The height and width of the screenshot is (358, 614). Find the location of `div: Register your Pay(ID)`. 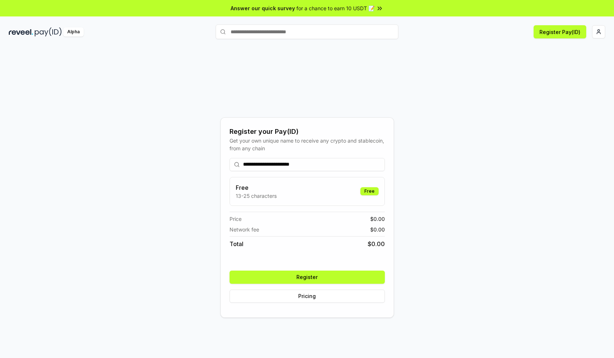

div: Register your Pay(ID) is located at coordinates (307, 132).